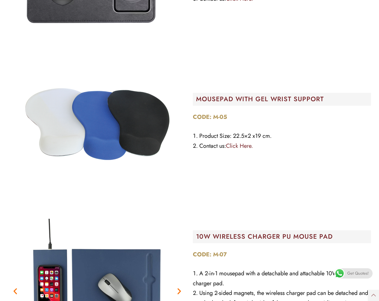  I want to click on div: Image Carousel, so click(97, 124).